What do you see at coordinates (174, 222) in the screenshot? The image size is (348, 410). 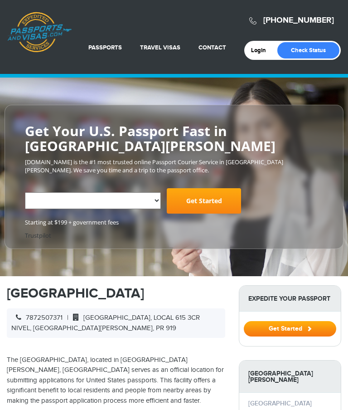 I see `span: Starting at $199 + government fees` at bounding box center [174, 222].